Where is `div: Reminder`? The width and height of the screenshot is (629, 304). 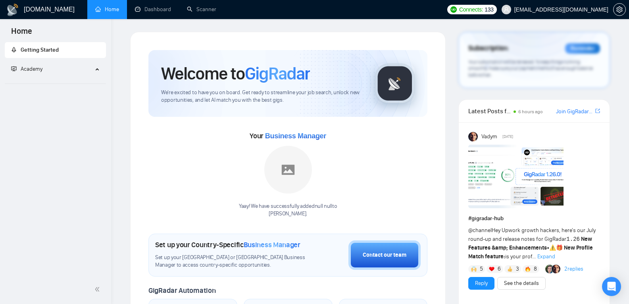 div: Reminder is located at coordinates (583, 48).